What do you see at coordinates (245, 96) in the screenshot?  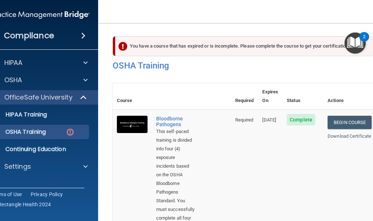 I see `th: Required` at bounding box center [245, 96].